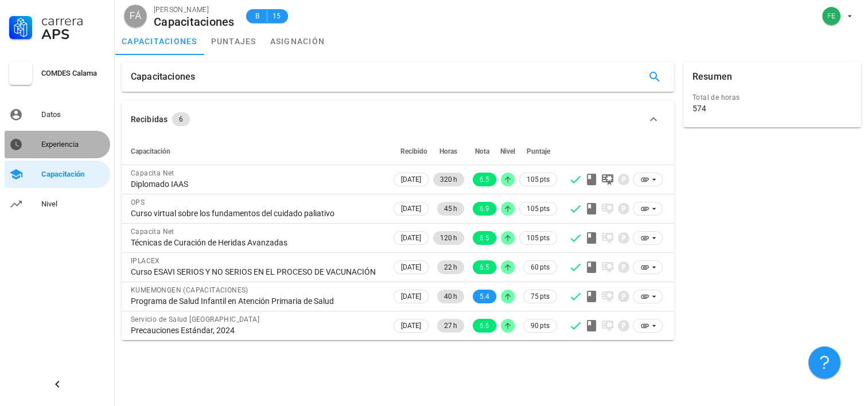 The image size is (868, 406). Describe the element at coordinates (256, 152) in the screenshot. I see `th: Capacitación` at that location.